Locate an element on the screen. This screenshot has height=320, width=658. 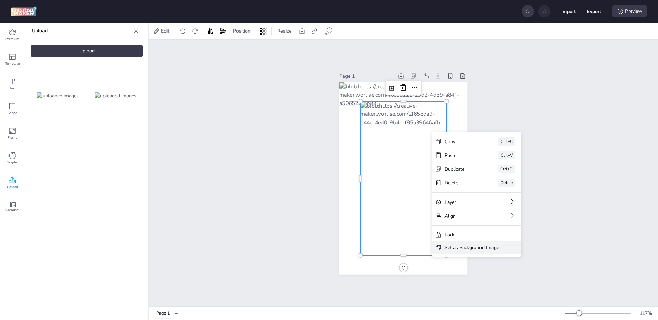
div: 117 % is located at coordinates (646, 313).